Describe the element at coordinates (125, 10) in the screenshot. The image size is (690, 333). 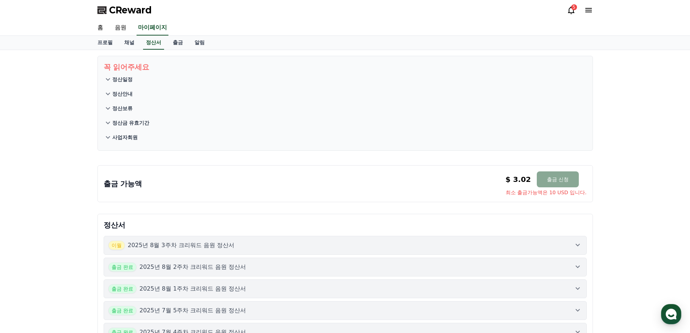
I see `a: CReward` at that location.